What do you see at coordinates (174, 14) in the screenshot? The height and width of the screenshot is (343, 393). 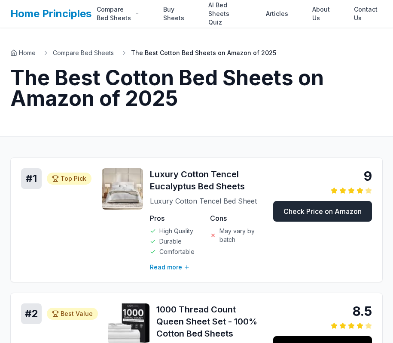 I see `a: Buy Sheets` at bounding box center [174, 14].